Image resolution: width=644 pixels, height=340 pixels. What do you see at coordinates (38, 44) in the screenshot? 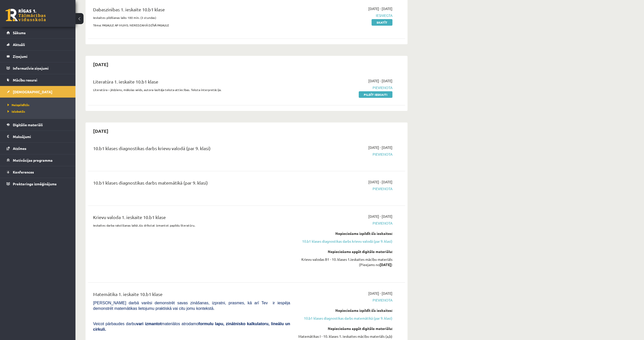
I see `a: Aktuāli` at bounding box center [38, 44].